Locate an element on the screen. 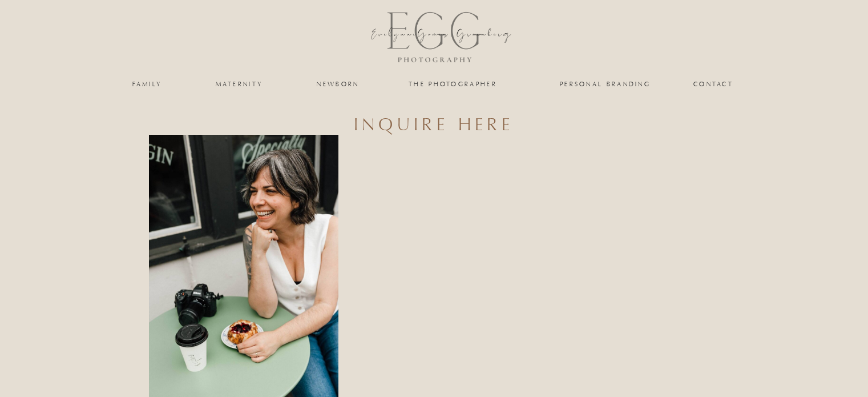 The width and height of the screenshot is (868, 397). nav: personal branding is located at coordinates (605, 84).